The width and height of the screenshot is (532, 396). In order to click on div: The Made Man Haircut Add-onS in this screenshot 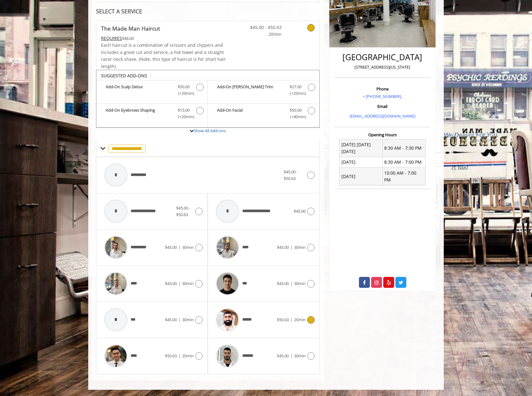, I will do `click(208, 99)`.